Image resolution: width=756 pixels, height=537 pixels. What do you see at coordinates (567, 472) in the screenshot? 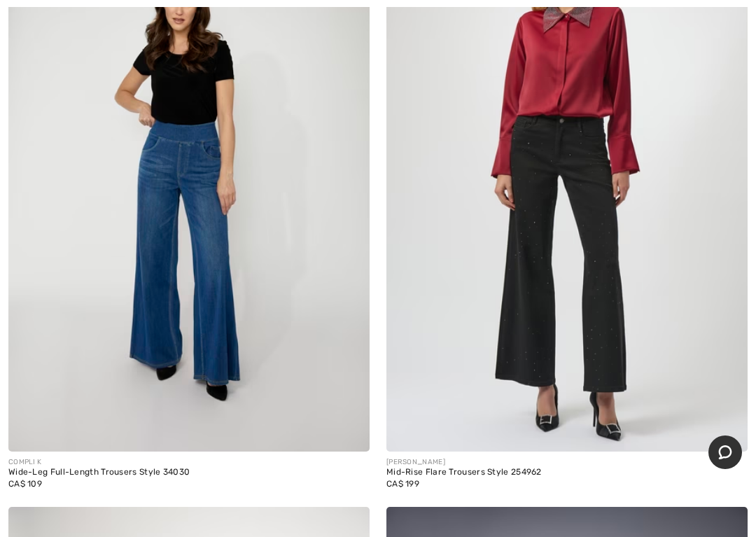
I see `div: Mid-Rise Flare Trousers Style 254962` at bounding box center [567, 472].